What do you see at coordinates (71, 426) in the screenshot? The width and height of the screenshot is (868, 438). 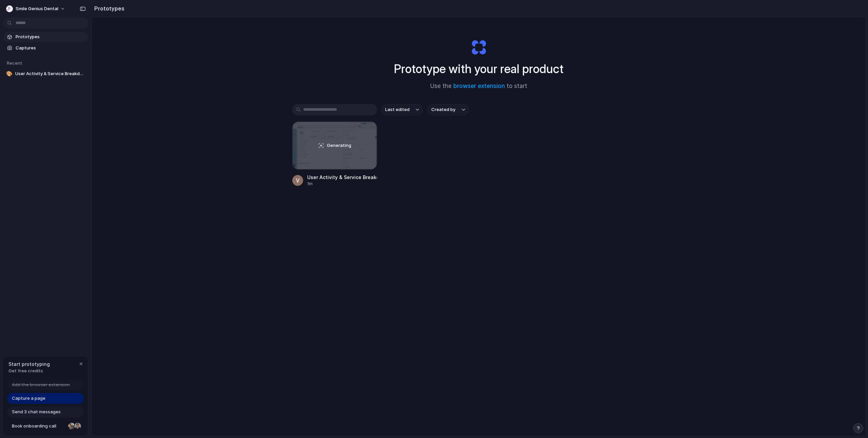 I see `div: Nicole Kubica` at bounding box center [71, 426].